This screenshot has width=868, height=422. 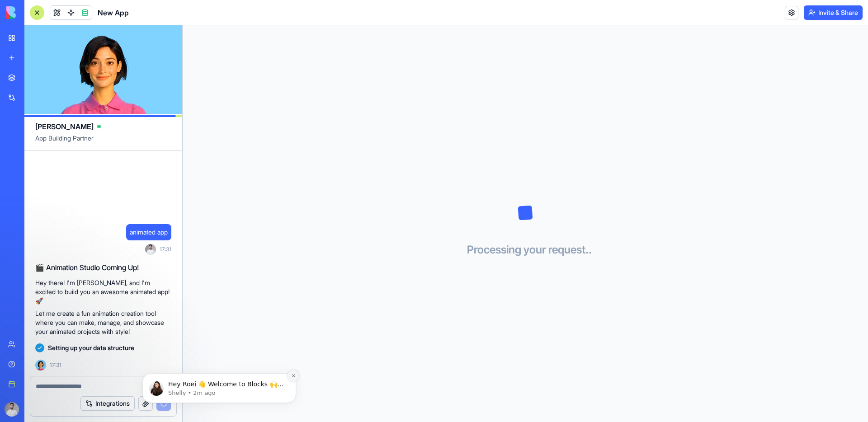 I want to click on span: animated app, so click(x=149, y=232).